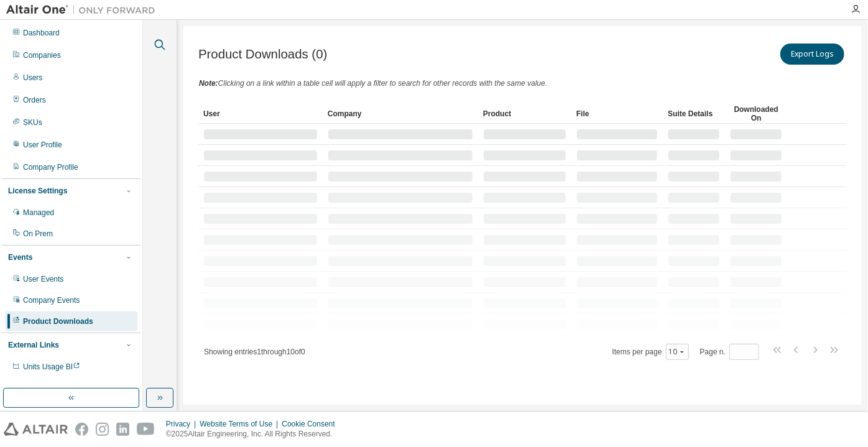  Describe the element at coordinates (311, 424) in the screenshot. I see `div: Cookie Consent` at that location.